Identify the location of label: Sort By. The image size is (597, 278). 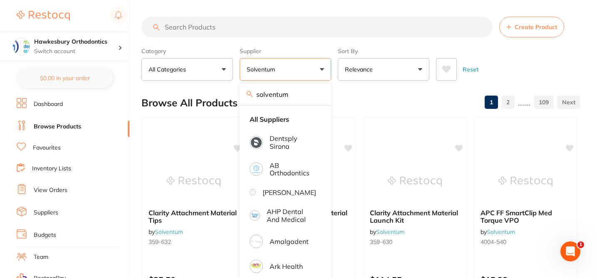
(384, 51).